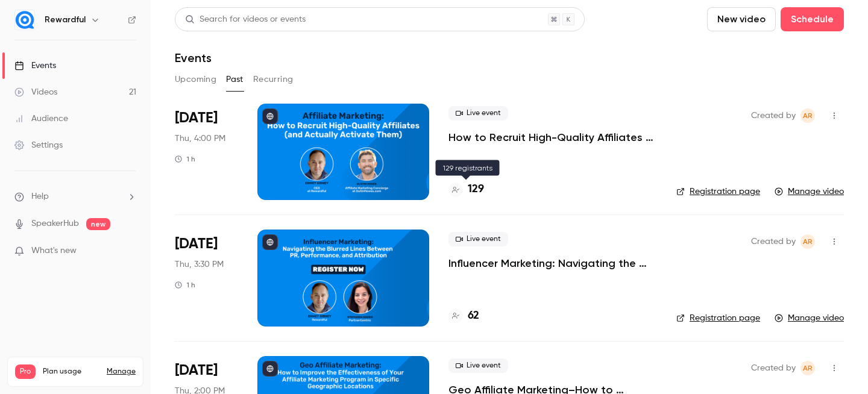  Describe the element at coordinates (741, 19) in the screenshot. I see `button: New video` at that location.